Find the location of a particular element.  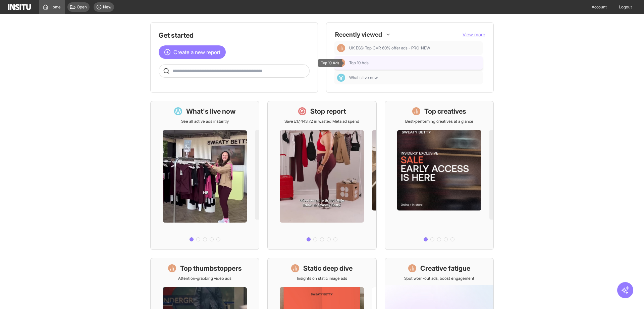

p: Best-performing creatives at a glance is located at coordinates (440, 121).